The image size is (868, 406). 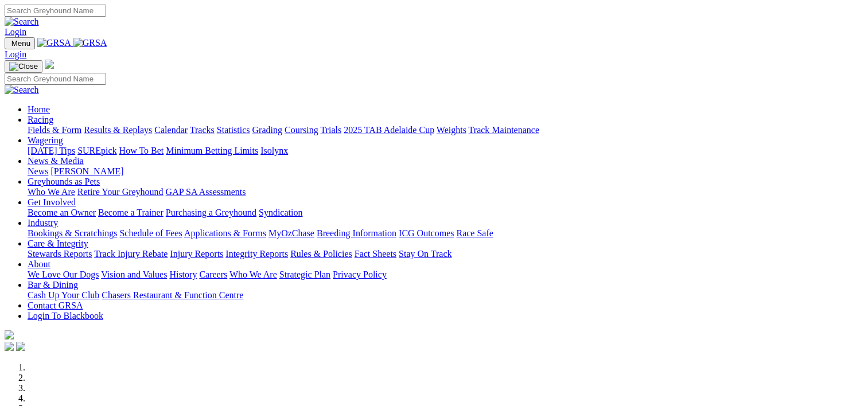 I want to click on a: Injury Reports, so click(x=197, y=253).